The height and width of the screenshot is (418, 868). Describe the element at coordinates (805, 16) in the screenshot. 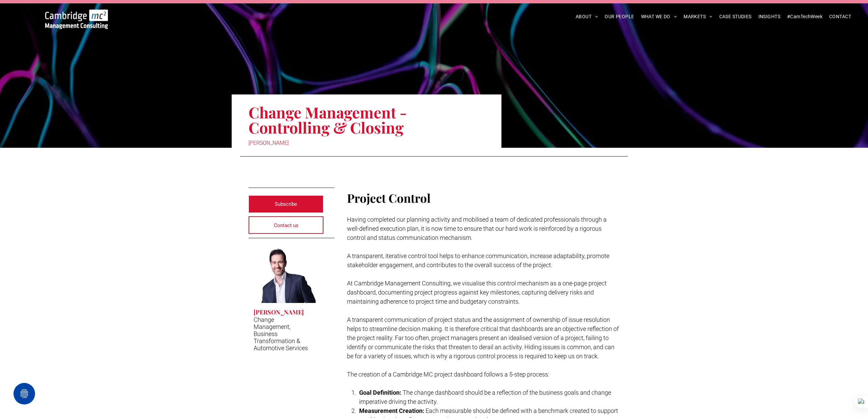

I see `a: #CamTechWeek` at that location.